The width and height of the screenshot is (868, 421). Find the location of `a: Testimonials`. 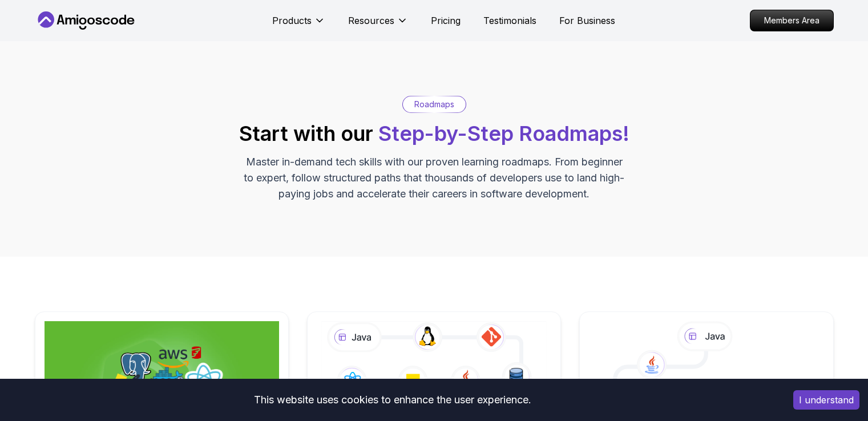

a: Testimonials is located at coordinates (509, 21).